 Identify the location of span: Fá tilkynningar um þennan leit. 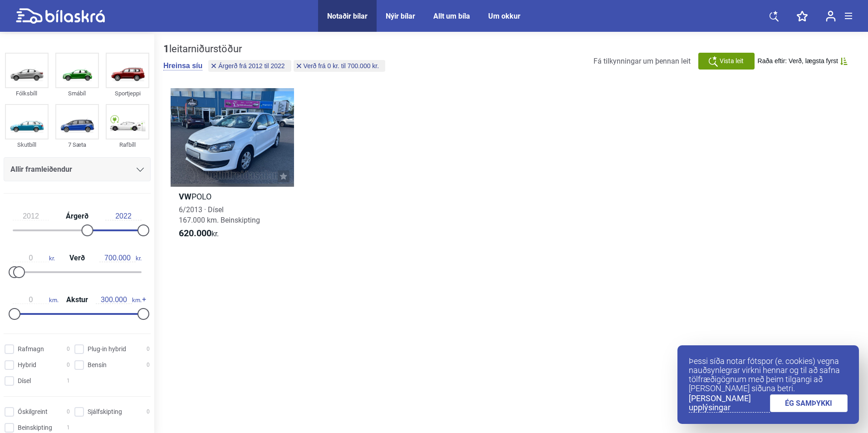
(642, 61).